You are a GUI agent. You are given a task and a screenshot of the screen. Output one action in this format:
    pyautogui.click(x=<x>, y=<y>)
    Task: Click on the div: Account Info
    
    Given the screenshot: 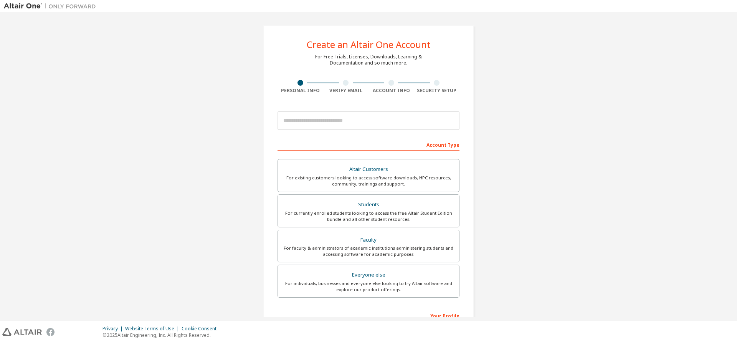 What is the action you would take?
    pyautogui.click(x=391, y=91)
    